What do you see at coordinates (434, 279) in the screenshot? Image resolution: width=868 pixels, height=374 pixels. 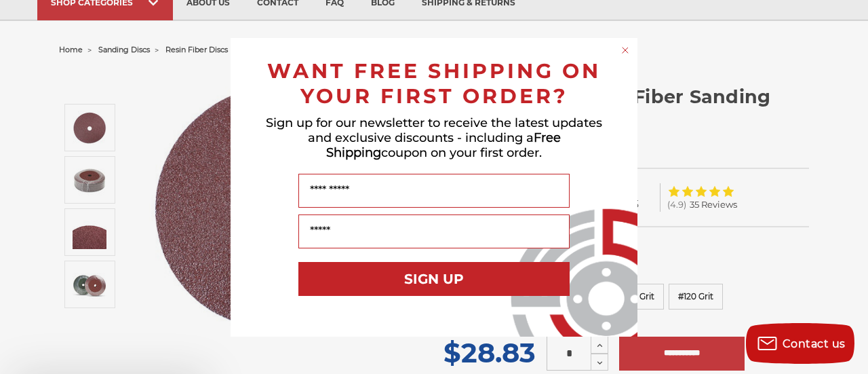 I see `button: SIGN UP` at bounding box center [434, 279].